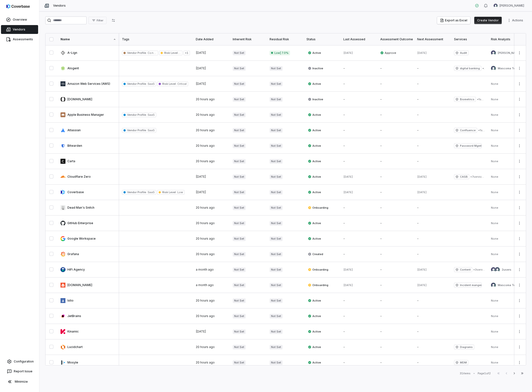  I want to click on div: Last Assessed, so click(359, 40).